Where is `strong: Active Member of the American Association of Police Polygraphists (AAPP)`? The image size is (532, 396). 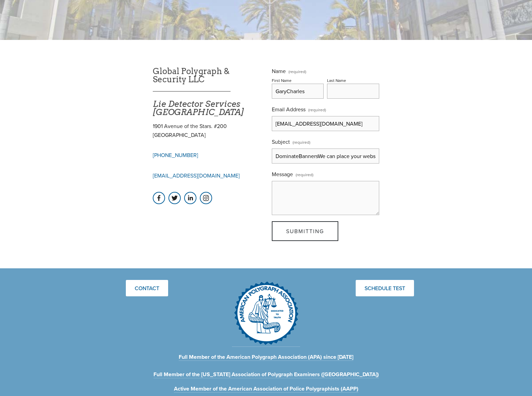
strong: Active Member of the American Association of Police Polygraphists (AAPP) is located at coordinates (266, 389).